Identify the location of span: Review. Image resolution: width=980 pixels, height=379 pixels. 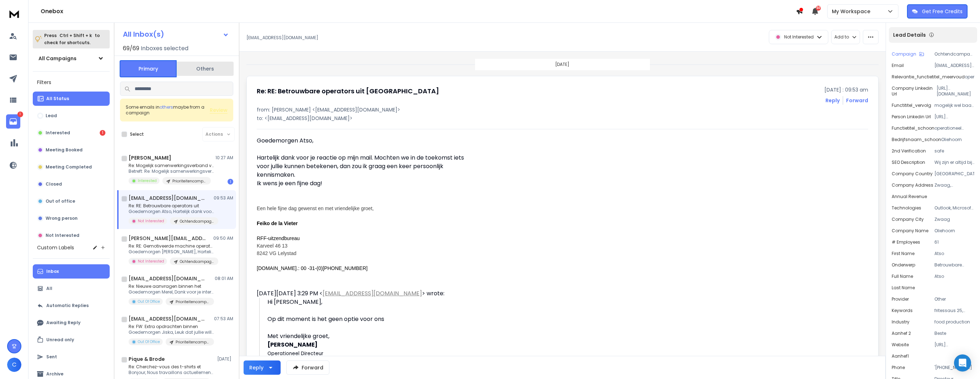
(219, 110).